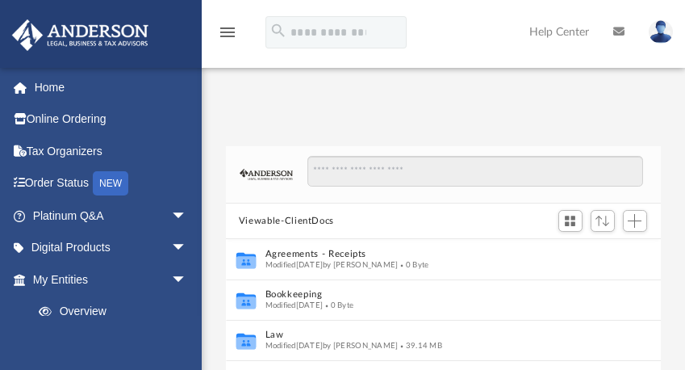 This screenshot has height=370, width=685. Describe the element at coordinates (111, 119) in the screenshot. I see `a: Online Ordering` at that location.